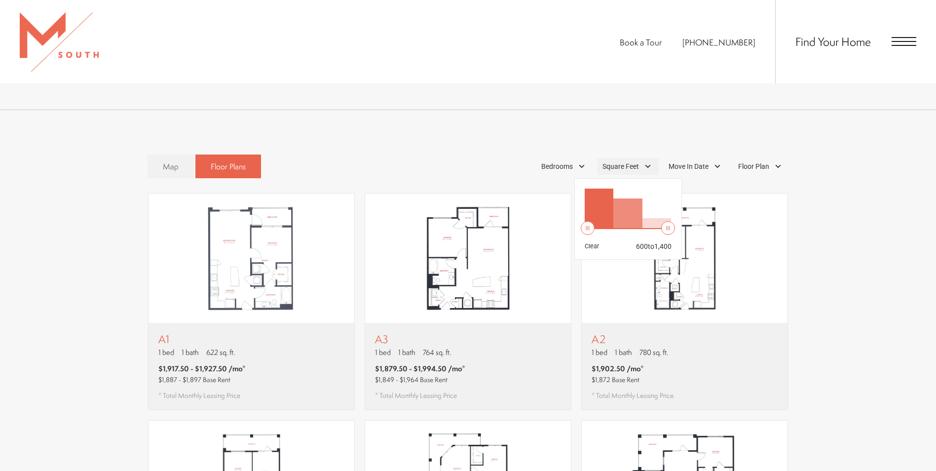  Describe the element at coordinates (654, 246) in the screenshot. I see `div: to` at that location.